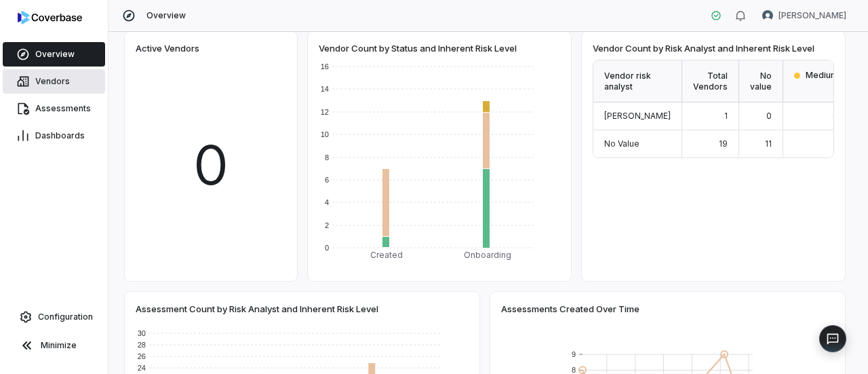  Describe the element at coordinates (327, 248) in the screenshot. I see `text: 0` at that location.